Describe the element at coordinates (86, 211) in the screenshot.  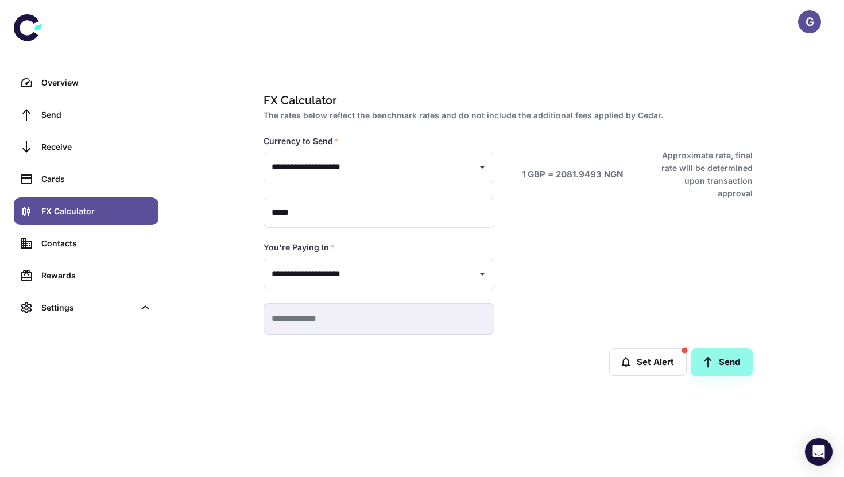
I see `a: FX Calculator` at that location.